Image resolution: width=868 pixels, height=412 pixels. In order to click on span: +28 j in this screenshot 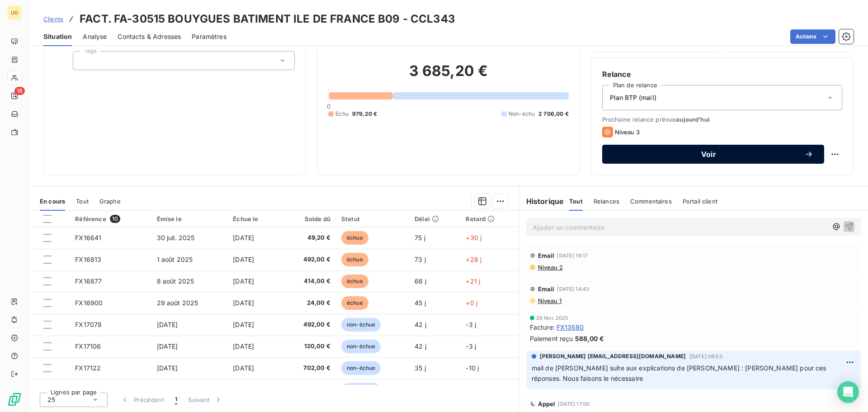, I will do `click(473, 259)`.